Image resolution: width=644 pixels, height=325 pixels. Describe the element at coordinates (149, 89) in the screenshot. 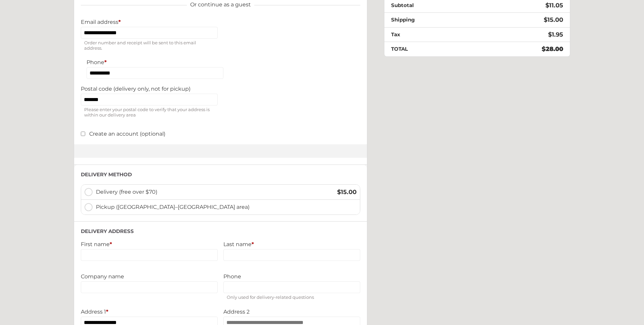

I see `label: Postal code (delivery only, not for pickup)` at that location.